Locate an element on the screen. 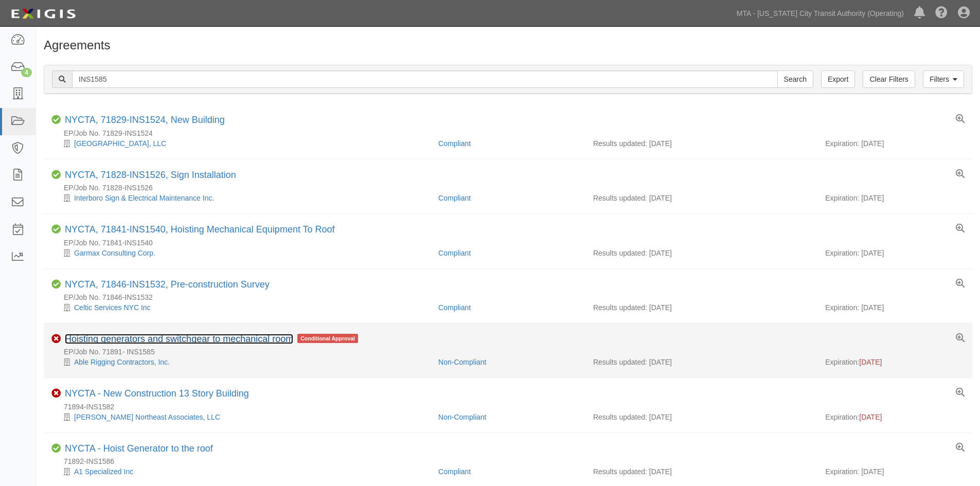 The width and height of the screenshot is (980, 486). a: NYCTA, 71828-INS1526, Sign Installation is located at coordinates (150, 175).